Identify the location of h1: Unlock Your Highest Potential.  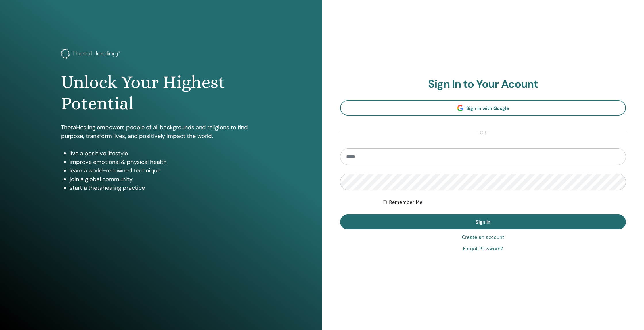
(161, 93).